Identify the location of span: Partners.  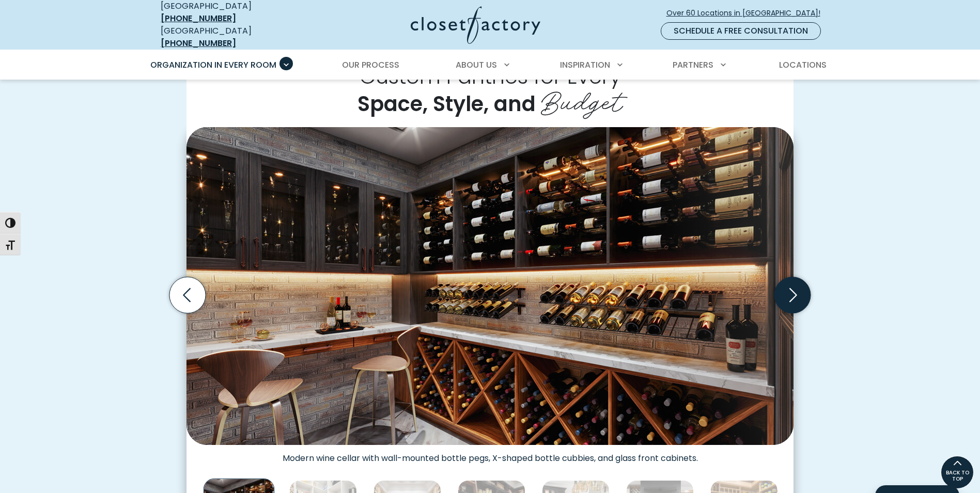
(692, 65).